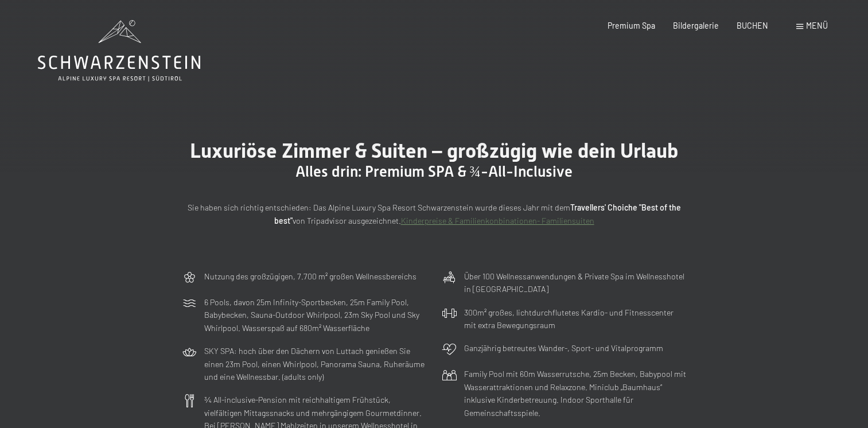 The width and height of the screenshot is (868, 428). I want to click on a: BUCHEN, so click(752, 25).